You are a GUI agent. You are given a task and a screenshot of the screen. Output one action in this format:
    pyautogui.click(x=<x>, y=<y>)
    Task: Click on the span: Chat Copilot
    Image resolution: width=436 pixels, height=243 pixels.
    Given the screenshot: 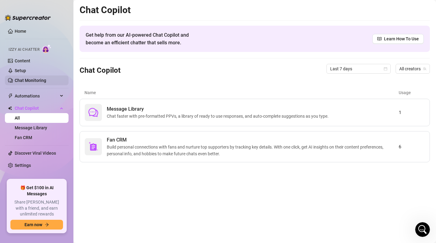 What is the action you would take?
    pyautogui.click(x=36, y=108)
    